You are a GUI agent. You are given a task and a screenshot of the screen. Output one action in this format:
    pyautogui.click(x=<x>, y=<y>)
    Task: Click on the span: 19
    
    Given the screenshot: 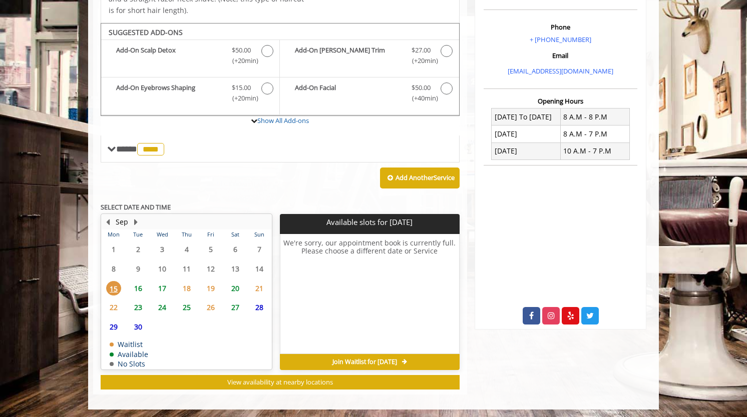 What is the action you would take?
    pyautogui.click(x=211, y=288)
    